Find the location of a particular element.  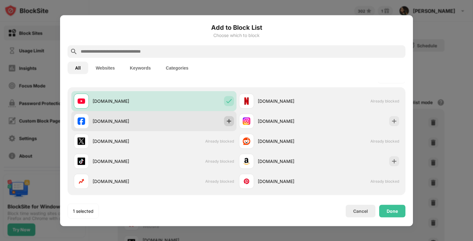

button: Keywords is located at coordinates (140, 68).